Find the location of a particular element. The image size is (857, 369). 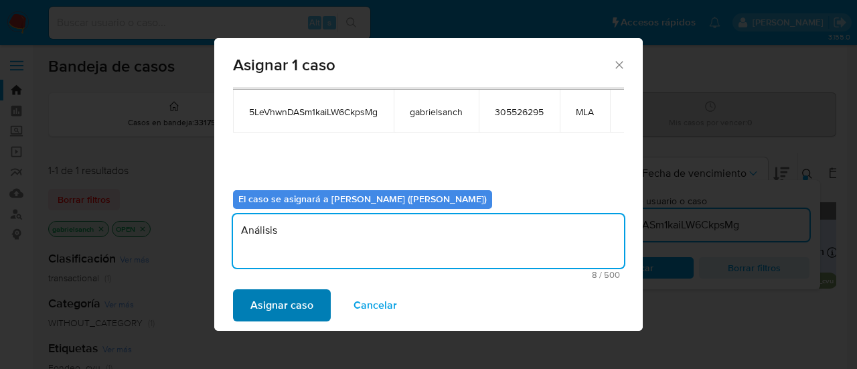

button: Asignar caso is located at coordinates (282, 305).